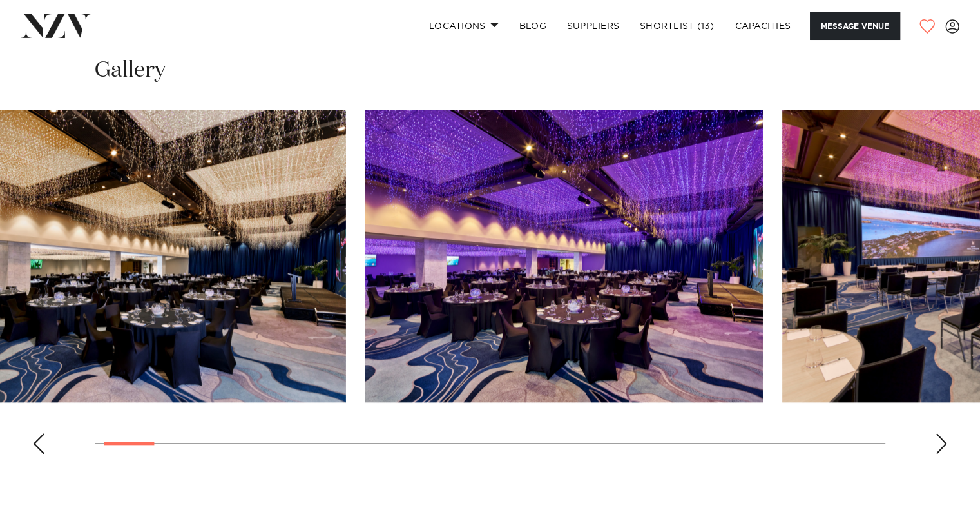 The image size is (980, 510). What do you see at coordinates (677, 26) in the screenshot?
I see `a: Shortlist (13)` at bounding box center [677, 26].